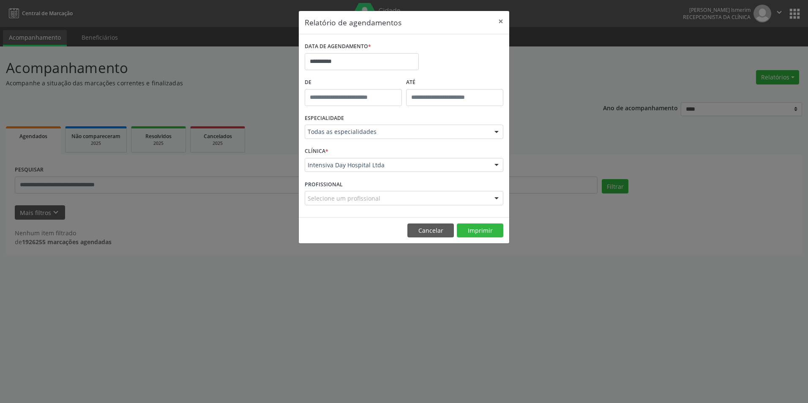  Describe the element at coordinates (344, 198) in the screenshot. I see `span: Selecione um profissional` at that location.